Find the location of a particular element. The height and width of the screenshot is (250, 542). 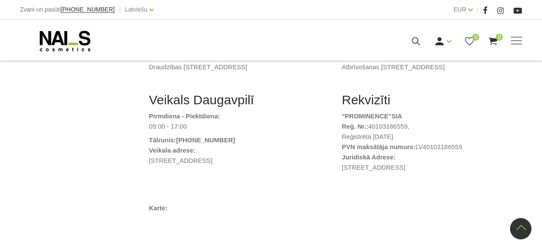

h2: Rekvizīti is located at coordinates (432, 100).